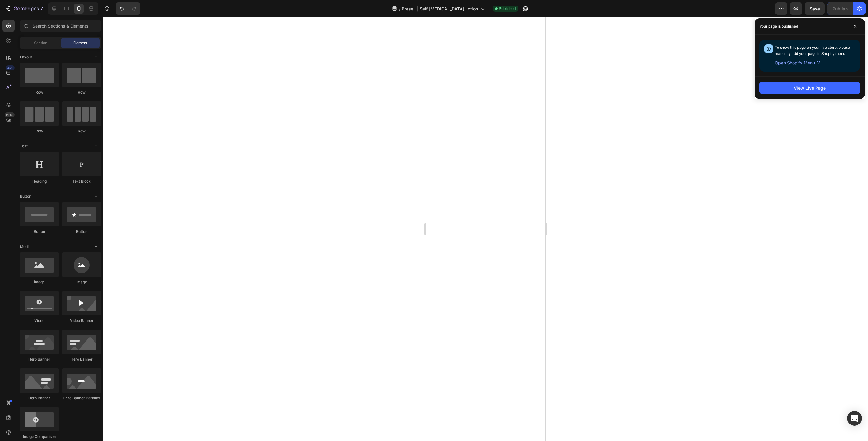 The width and height of the screenshot is (868, 441). I want to click on span: Published, so click(507, 9).